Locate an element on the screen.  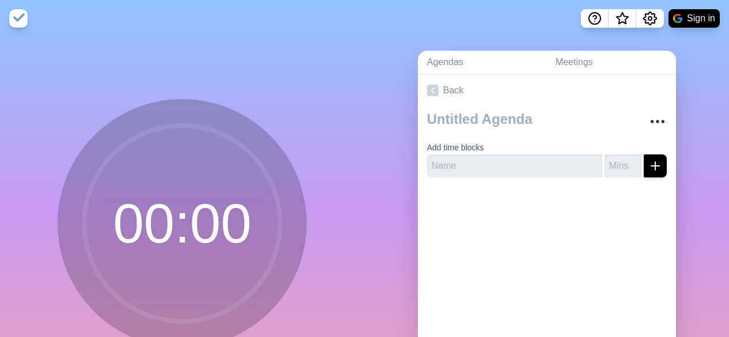
button: Sign in is located at coordinates (693, 18).